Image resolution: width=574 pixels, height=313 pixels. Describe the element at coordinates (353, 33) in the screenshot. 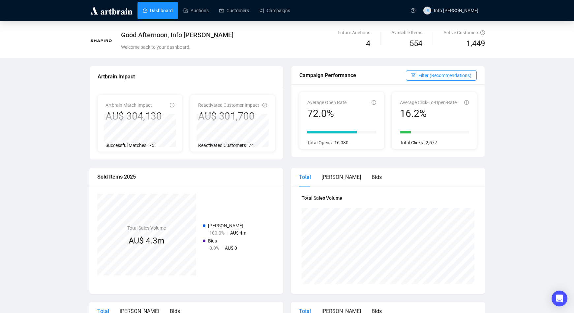

I see `div: Future Auctions` at that location.